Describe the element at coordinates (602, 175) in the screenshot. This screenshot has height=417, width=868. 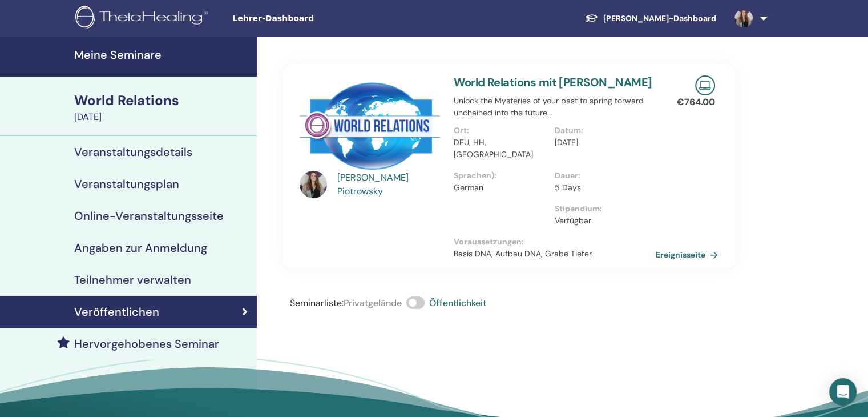
I see `p: Dauer :` at that location.